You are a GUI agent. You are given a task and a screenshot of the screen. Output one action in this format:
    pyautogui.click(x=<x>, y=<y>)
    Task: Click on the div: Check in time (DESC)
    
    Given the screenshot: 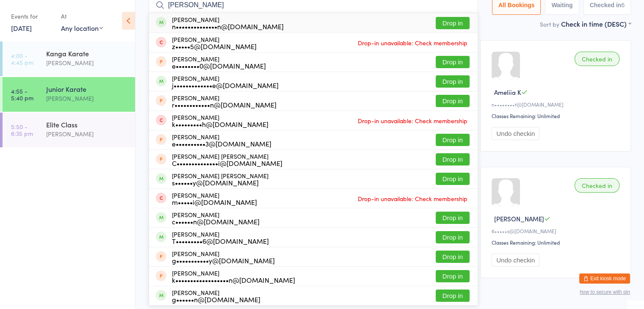 What is the action you would take?
    pyautogui.click(x=596, y=24)
    